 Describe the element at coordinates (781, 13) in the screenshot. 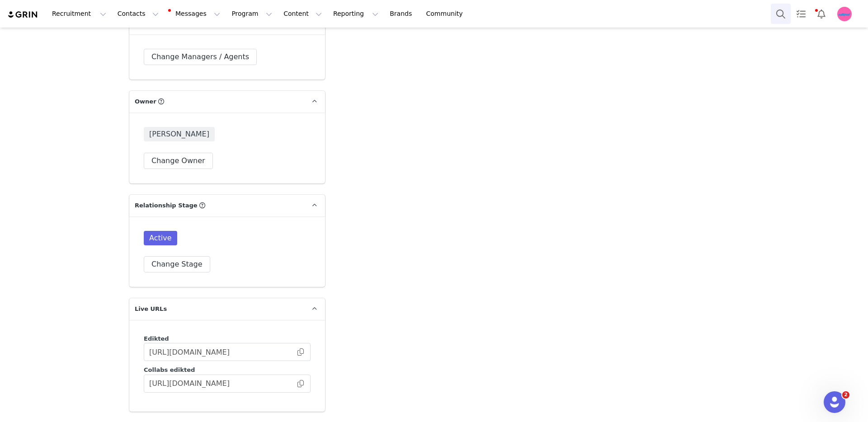

I see `button: Search` at that location.